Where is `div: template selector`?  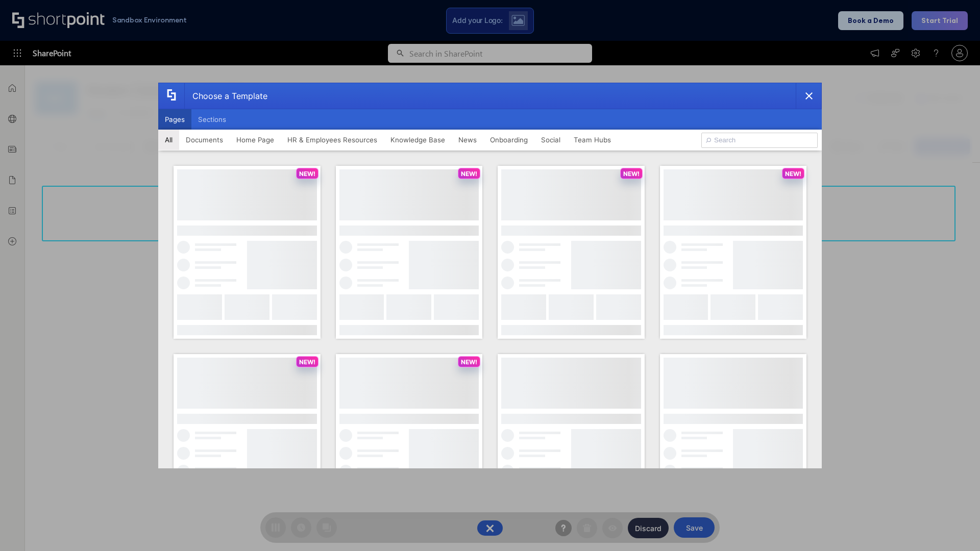
div: template selector is located at coordinates (490, 276).